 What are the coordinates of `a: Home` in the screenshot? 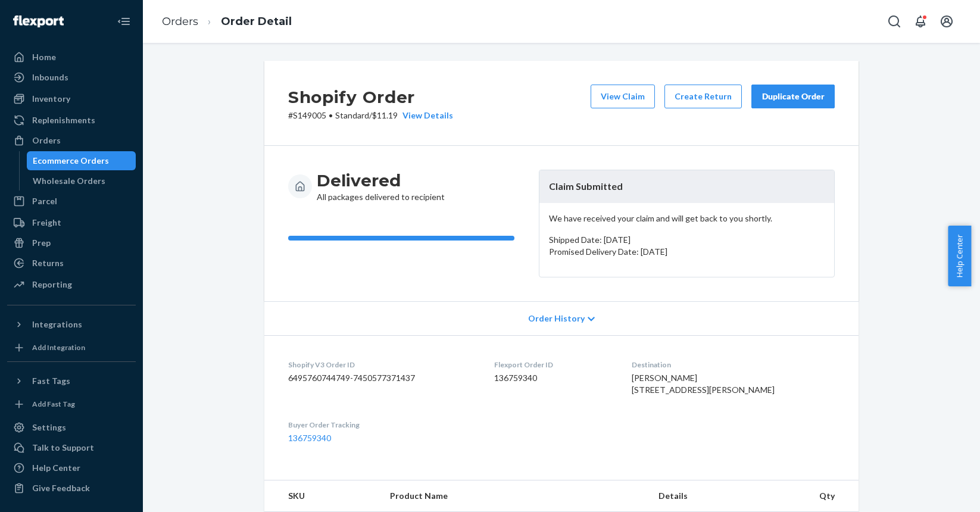 It's located at (72, 57).